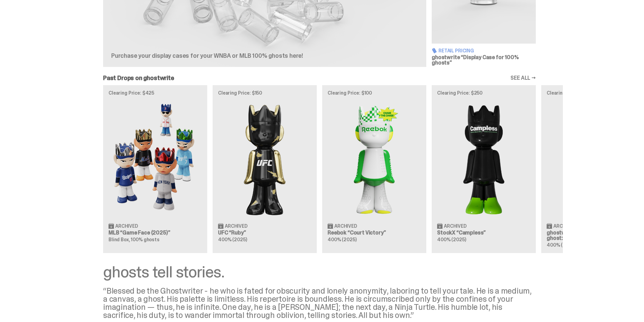 Image resolution: width=644 pixels, height=322 pixels. Describe the element at coordinates (456, 51) in the screenshot. I see `span: Retail Pricing` at that location.